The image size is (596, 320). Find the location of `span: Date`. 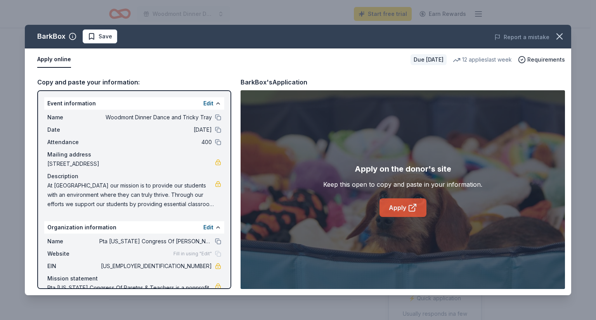

span: Date is located at coordinates (73, 130).